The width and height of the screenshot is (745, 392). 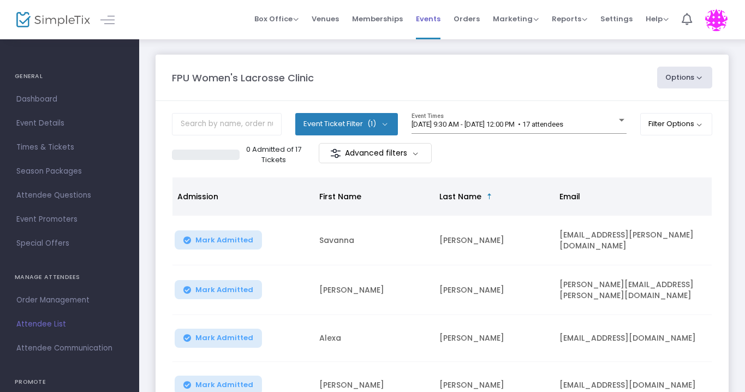 I want to click on span: Help, so click(x=657, y=19).